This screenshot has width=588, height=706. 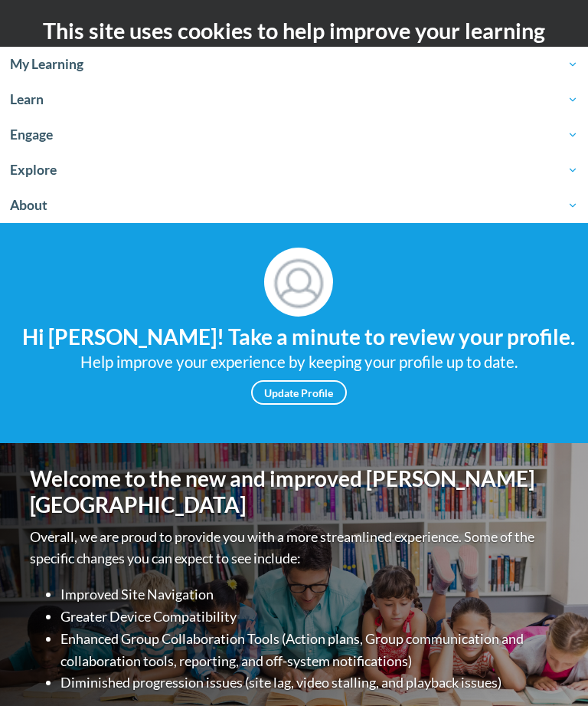 What do you see at coordinates (294, 135) in the screenshot?
I see `span: Engage` at bounding box center [294, 135].